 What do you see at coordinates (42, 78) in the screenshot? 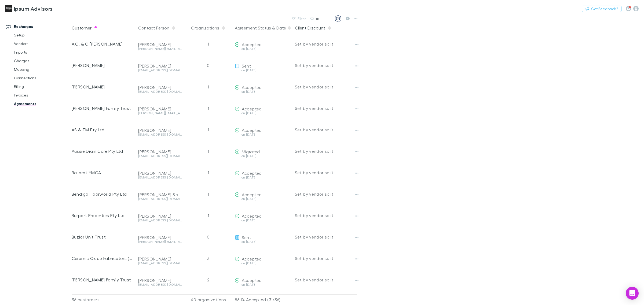
I see `a: Connections` at bounding box center [42, 78].